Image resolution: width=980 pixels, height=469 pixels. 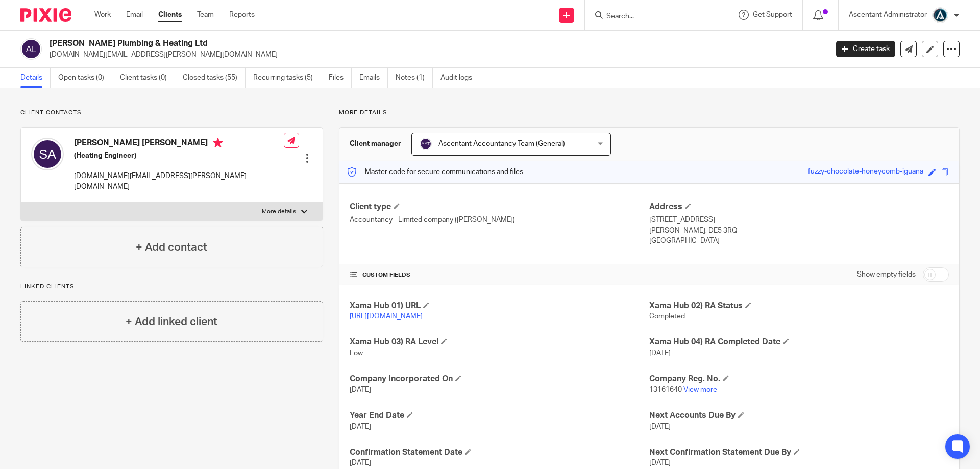 What do you see at coordinates (499, 379) in the screenshot?
I see `h4: Company Incorporated On` at bounding box center [499, 379].